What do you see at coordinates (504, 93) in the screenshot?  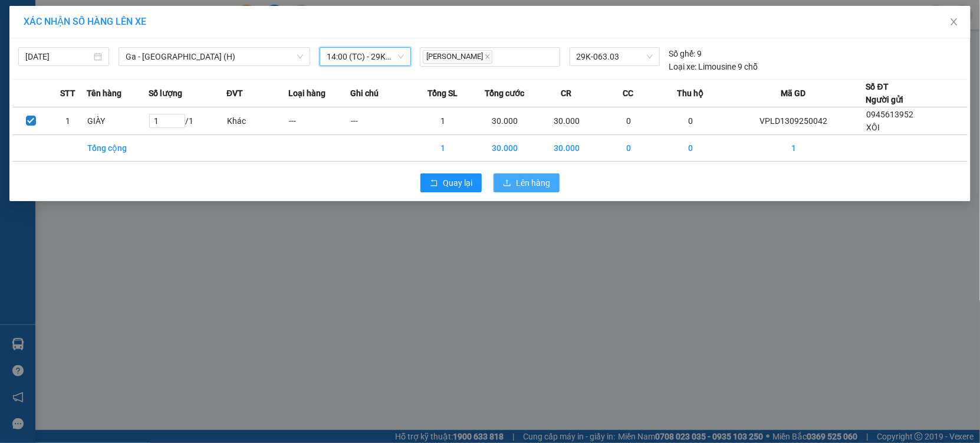 I see `span: Tổng cước` at bounding box center [504, 93].